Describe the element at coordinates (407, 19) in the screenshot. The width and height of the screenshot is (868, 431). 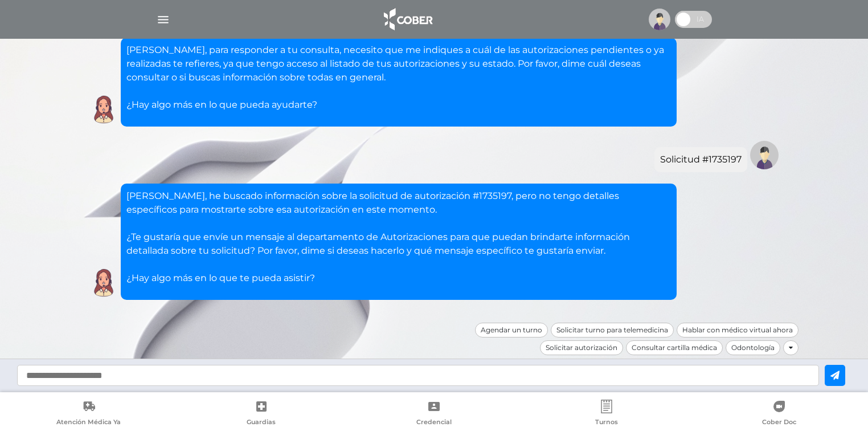
I see `img: logo_cober_home-white.png` at that location.